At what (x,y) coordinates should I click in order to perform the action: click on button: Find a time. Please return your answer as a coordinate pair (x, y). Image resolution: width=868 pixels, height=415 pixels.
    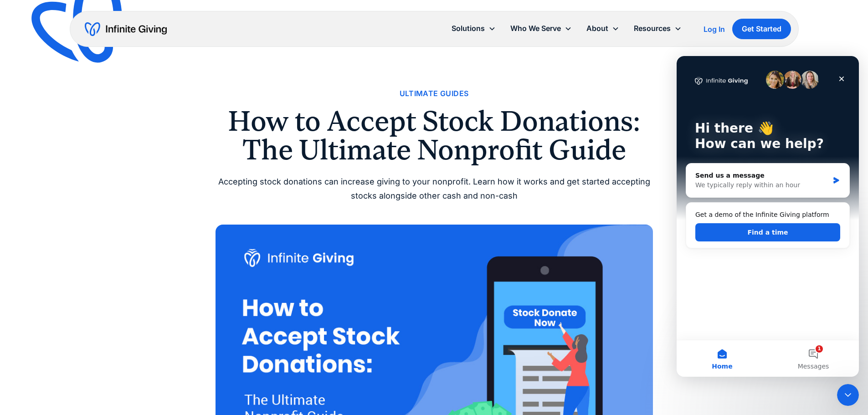
    Looking at the image, I should click on (91, 176).